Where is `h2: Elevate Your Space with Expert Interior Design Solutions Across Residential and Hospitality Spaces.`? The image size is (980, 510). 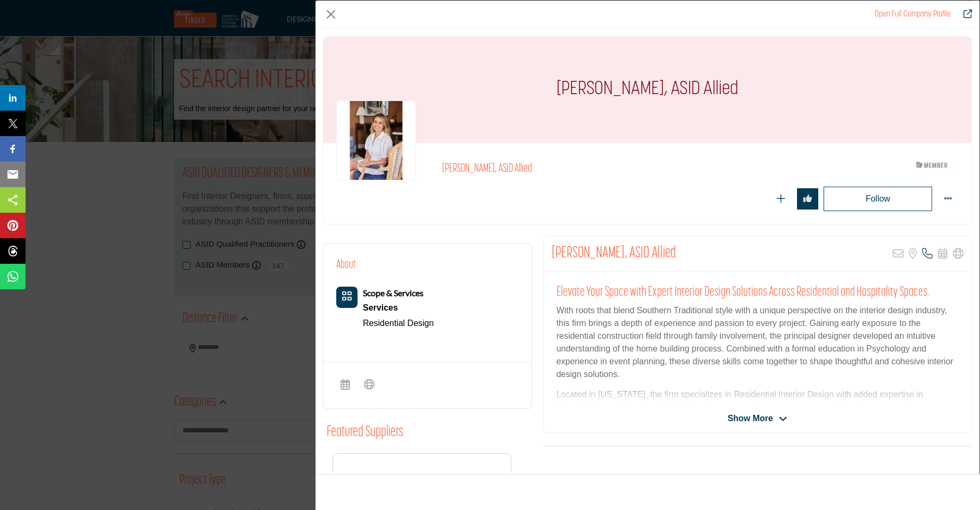 h2: Elevate Your Space with Expert Interior Design Solutions Across Residential and Hospitality Spaces. is located at coordinates (758, 293).